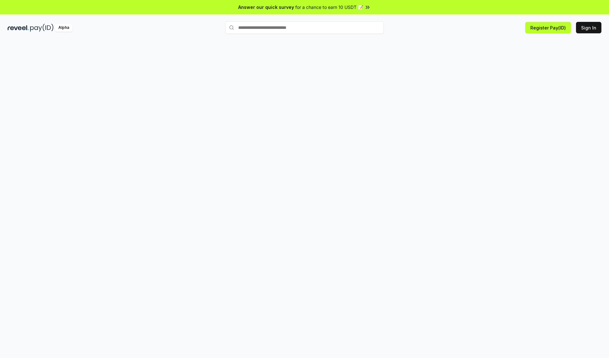  What do you see at coordinates (329, 7) in the screenshot?
I see `span: for a chance to earn 10 USDT 📝` at bounding box center [329, 7].